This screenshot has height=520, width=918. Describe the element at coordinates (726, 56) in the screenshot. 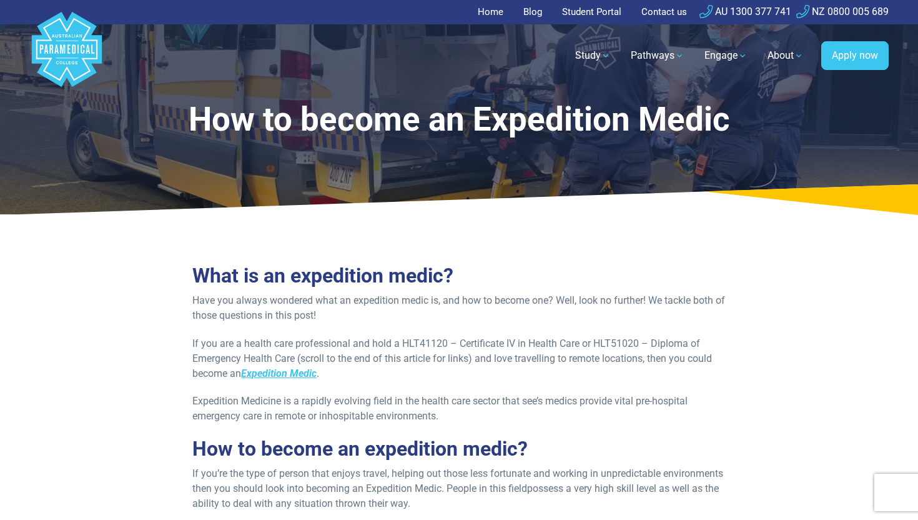

I see `a: Engage` at that location.